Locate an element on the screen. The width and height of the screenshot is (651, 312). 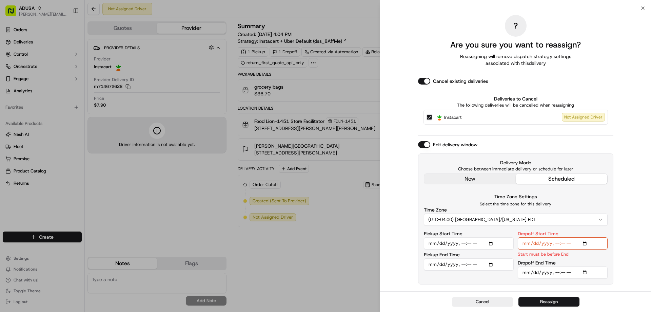
a: 💻API Documentation is located at coordinates (83, 155).